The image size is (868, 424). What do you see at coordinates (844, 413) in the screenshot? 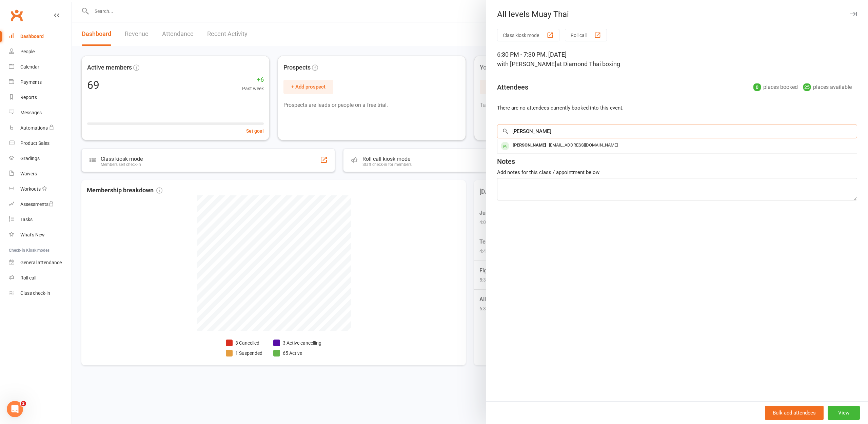
I see `button: View` at bounding box center [844, 413].